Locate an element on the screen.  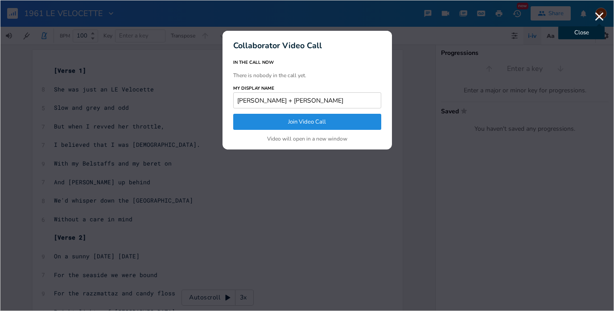
input: Enter display name is located at coordinates (307, 100).